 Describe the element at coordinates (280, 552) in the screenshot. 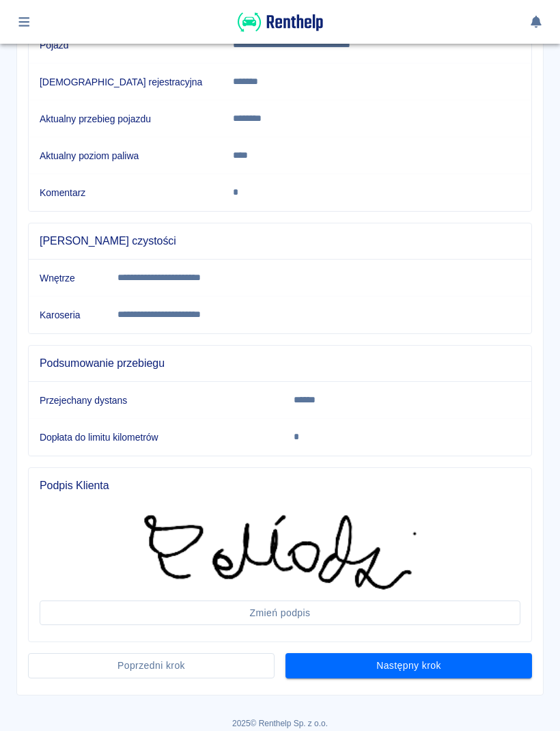

I see `img: Podpis` at that location.